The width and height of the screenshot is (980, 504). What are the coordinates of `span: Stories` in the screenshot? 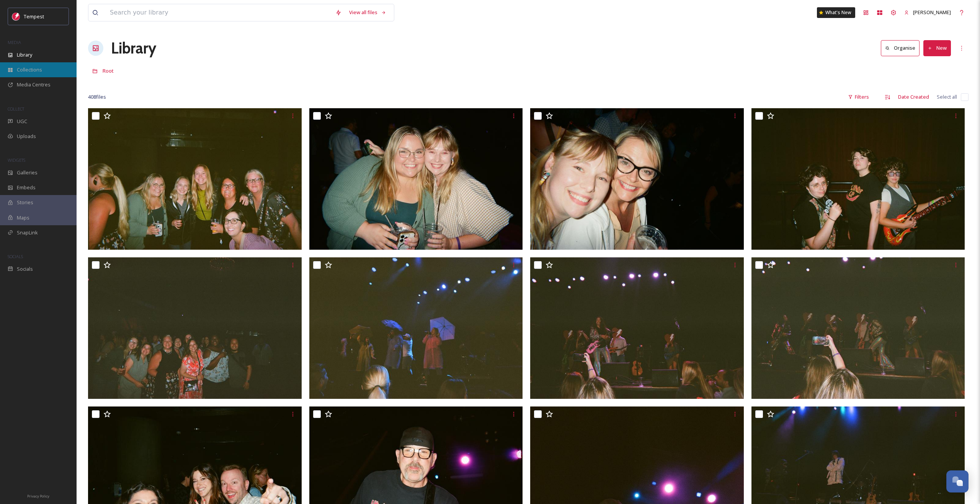 It's located at (25, 202).